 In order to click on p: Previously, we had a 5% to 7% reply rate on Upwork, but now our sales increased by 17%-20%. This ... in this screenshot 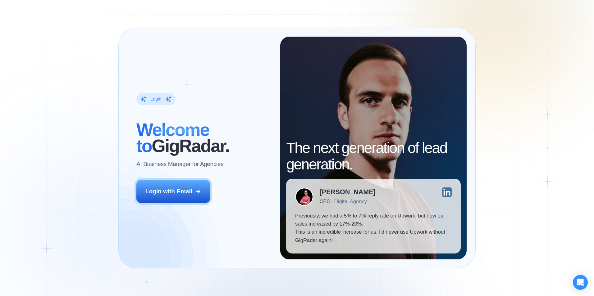, I will do `click(373, 228)`.